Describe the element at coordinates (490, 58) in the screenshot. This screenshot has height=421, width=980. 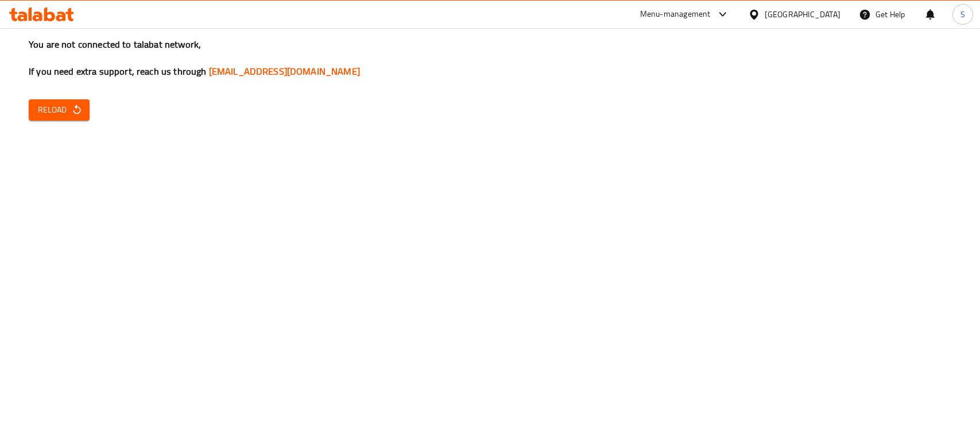
I see `h3: You are not connected to talabat network, If you need extra support, reach us through` at that location.